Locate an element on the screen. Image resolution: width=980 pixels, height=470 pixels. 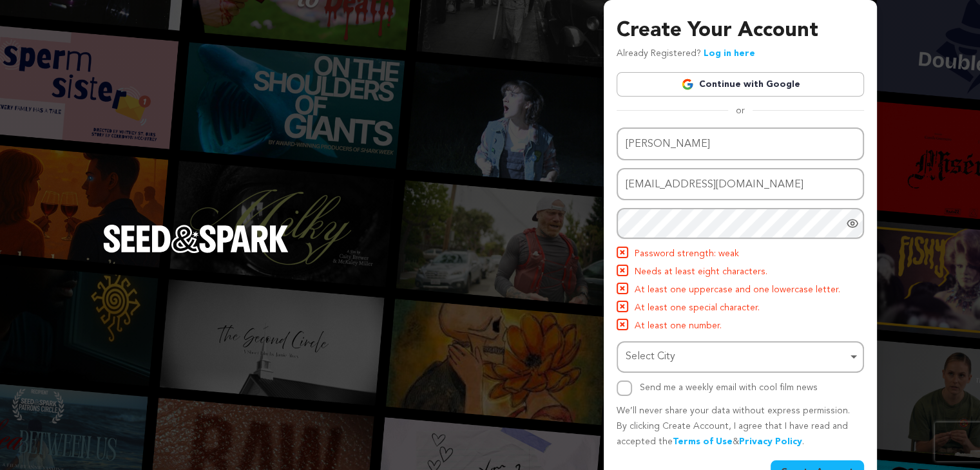
p: We’ll never share your data without express permission. By clicking Create Account, I agree that ... is located at coordinates (740, 426).